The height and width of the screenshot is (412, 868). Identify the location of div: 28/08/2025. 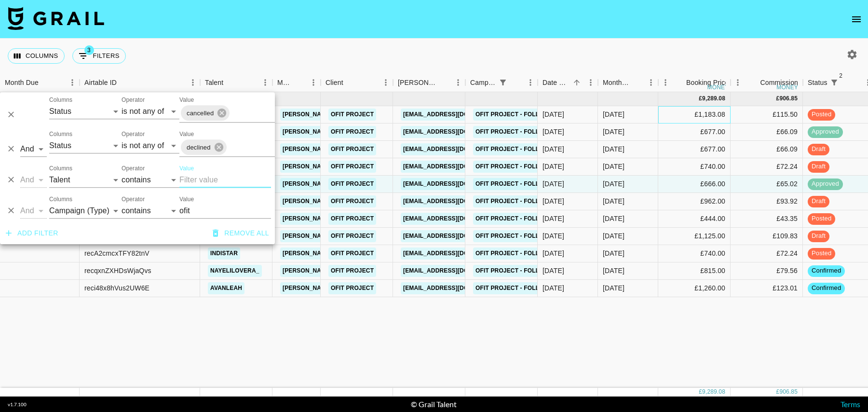
(554, 288).